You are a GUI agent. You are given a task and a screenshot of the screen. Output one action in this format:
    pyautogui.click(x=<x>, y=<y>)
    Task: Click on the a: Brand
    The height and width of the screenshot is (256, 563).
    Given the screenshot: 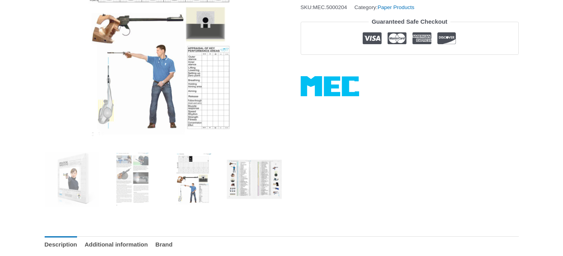 What is the action you would take?
    pyautogui.click(x=163, y=245)
    